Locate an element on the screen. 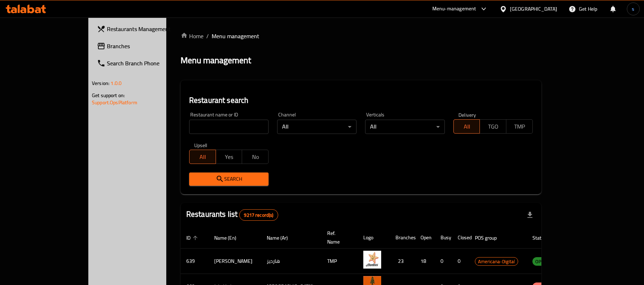  span: Get support on: is located at coordinates (108, 95).